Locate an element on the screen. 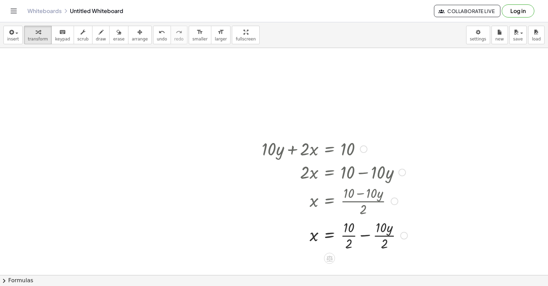  span: erase is located at coordinates (118, 39).